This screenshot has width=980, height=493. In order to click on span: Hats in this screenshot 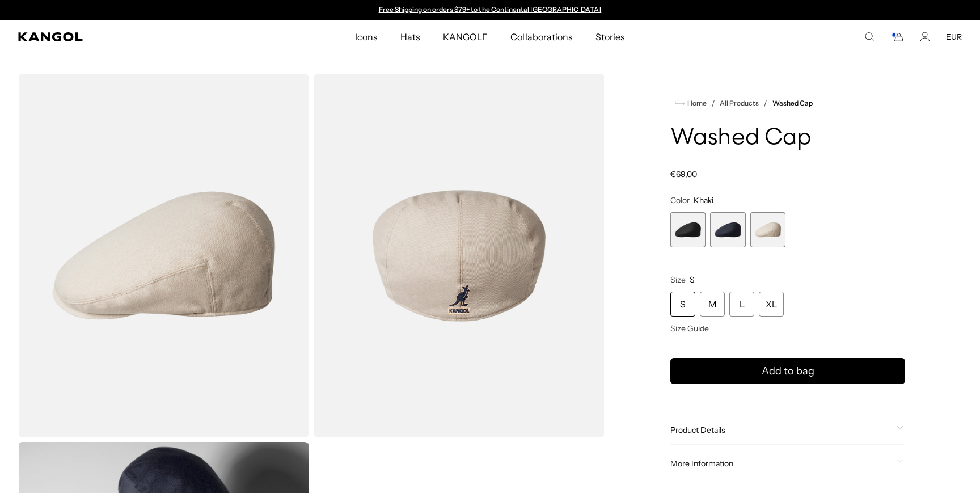, I will do `click(410, 37)`.